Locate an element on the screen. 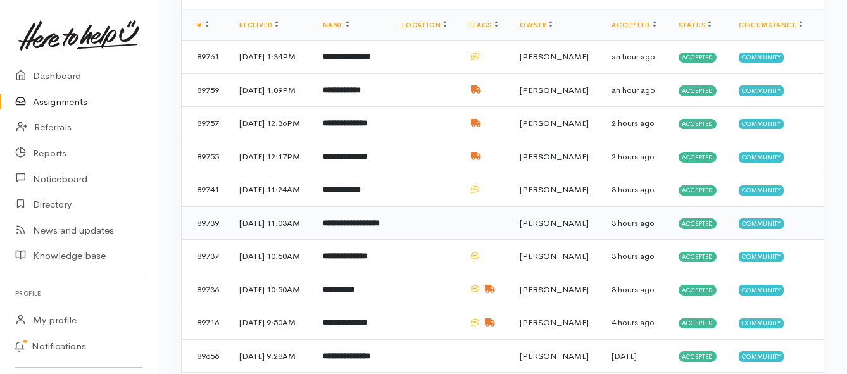 The width and height of the screenshot is (847, 374). a: Received is located at coordinates (259, 25).